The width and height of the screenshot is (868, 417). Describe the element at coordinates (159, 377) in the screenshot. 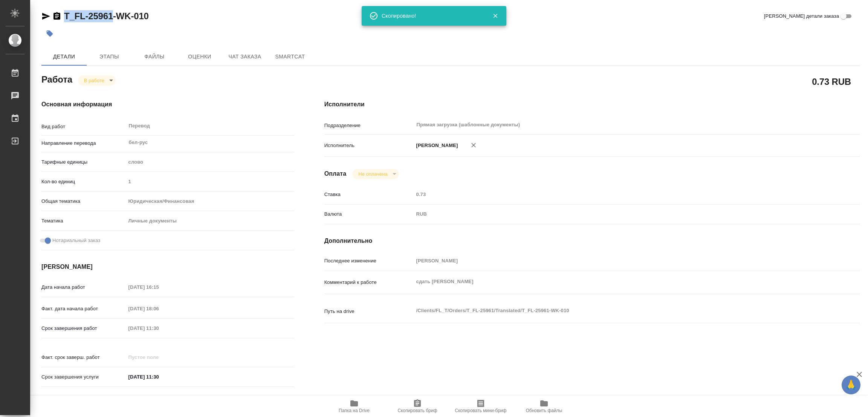

I see `input: ✎ Введи что-нибудь` at that location.